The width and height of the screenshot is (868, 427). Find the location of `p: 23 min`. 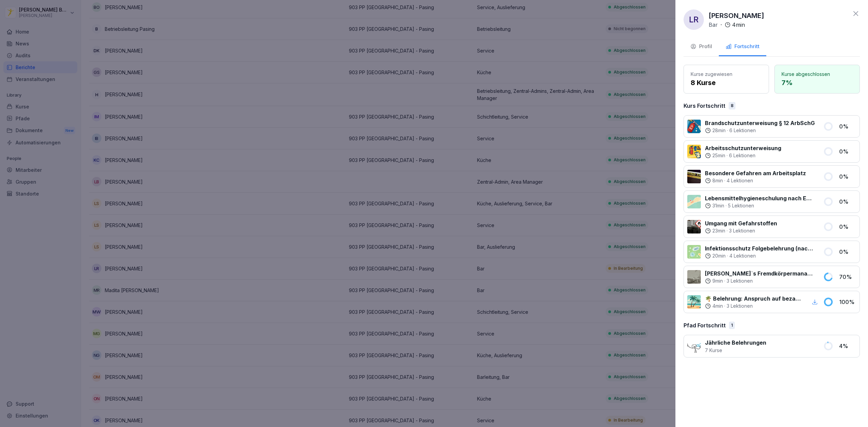

p: 23 min is located at coordinates (719, 231).